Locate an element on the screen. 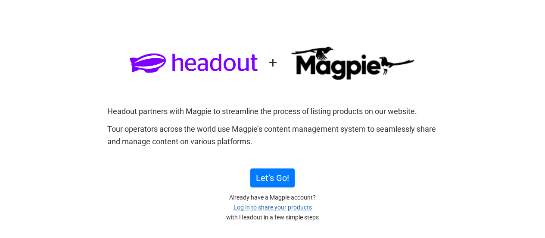 Image resolution: width=545 pixels, height=238 pixels. a: Let’s Go! is located at coordinates (273, 178).